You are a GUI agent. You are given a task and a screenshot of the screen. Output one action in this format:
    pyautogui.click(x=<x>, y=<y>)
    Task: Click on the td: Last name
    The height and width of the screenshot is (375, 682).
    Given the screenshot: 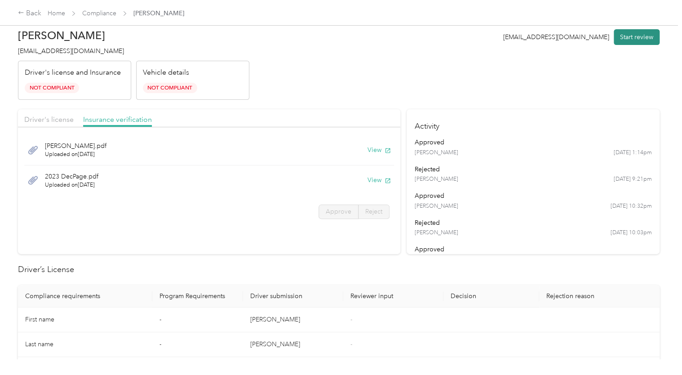 What is the action you would take?
    pyautogui.click(x=85, y=344)
    